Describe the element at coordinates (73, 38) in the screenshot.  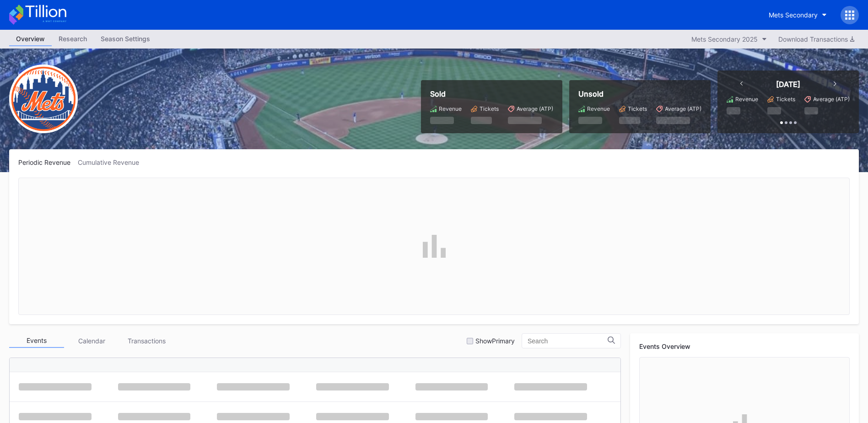
I see `div: Research` at that location.